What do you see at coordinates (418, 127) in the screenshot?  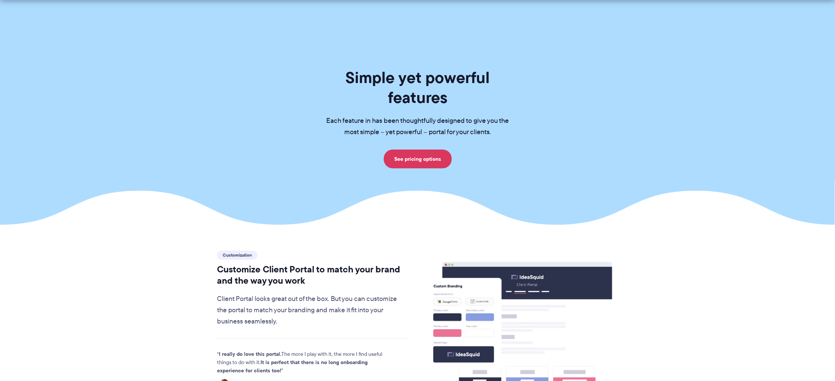 I see `p: Each feature in has been thoughtfully designed to give you the most simple – yet powerful – porta...` at bounding box center [418, 127].